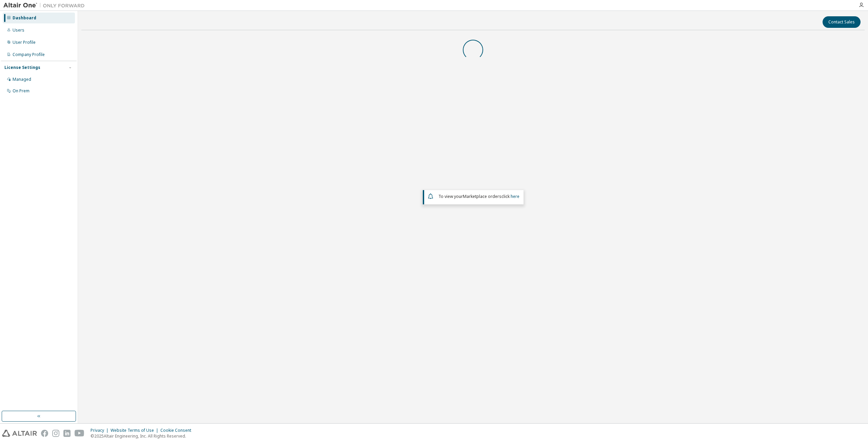 Image resolution: width=868 pixels, height=443 pixels. Describe the element at coordinates (135, 430) in the screenshot. I see `div: Website Terms of Use` at that location.